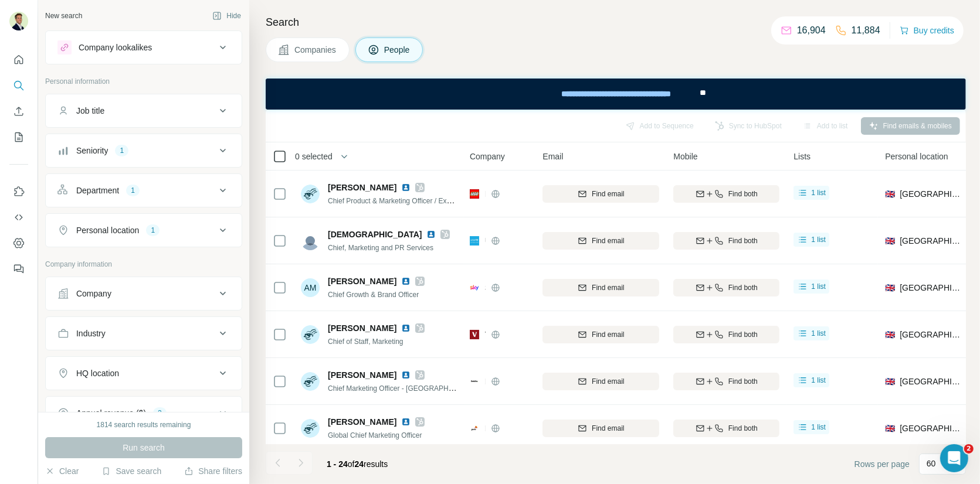 The width and height of the screenshot is (980, 484). What do you see at coordinates (94, 294) in the screenshot?
I see `div: Company` at bounding box center [94, 294].